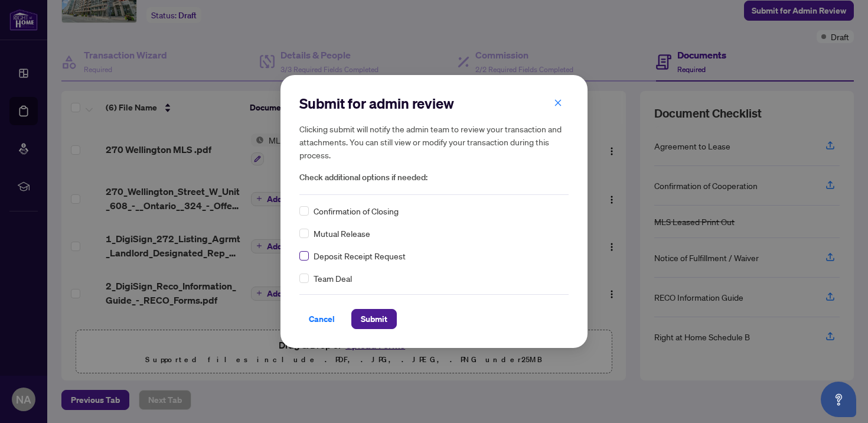 This screenshot has width=868, height=423. What do you see at coordinates (558, 103) in the screenshot?
I see `span: close` at bounding box center [558, 103].